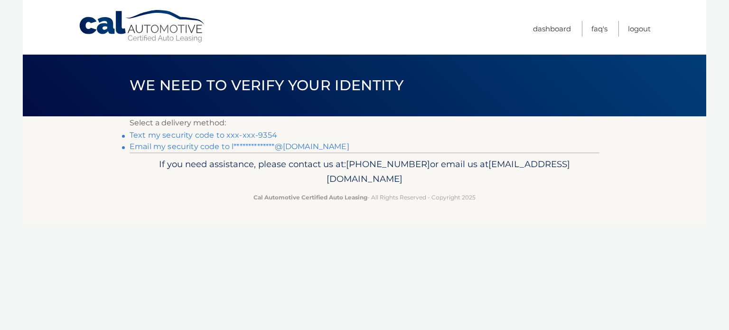 This screenshot has width=729, height=330. Describe the element at coordinates (266, 85) in the screenshot. I see `span: We need to verify your identity` at that location.